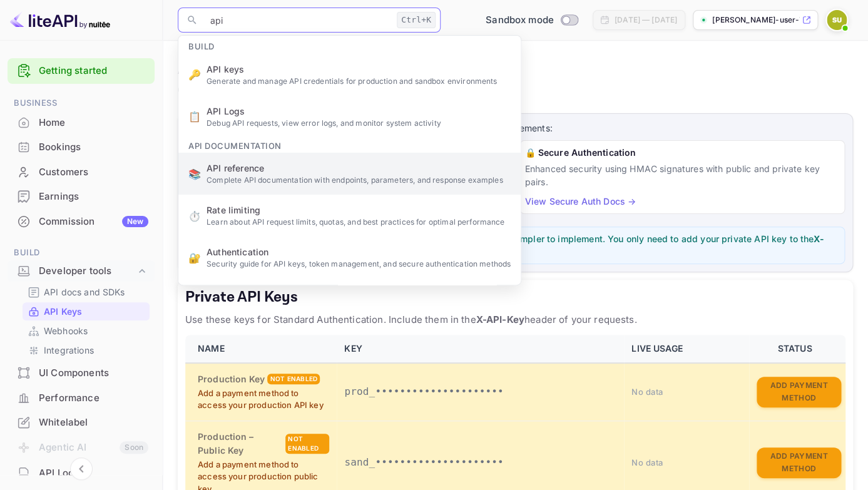  I want to click on div: Ctrl+K, so click(416, 20).